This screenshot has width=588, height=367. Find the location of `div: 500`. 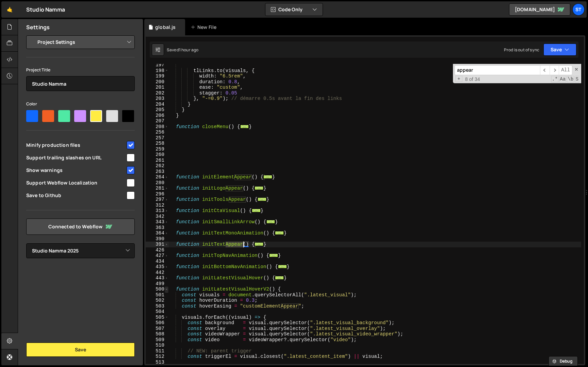

div: 500 is located at coordinates (157, 289).